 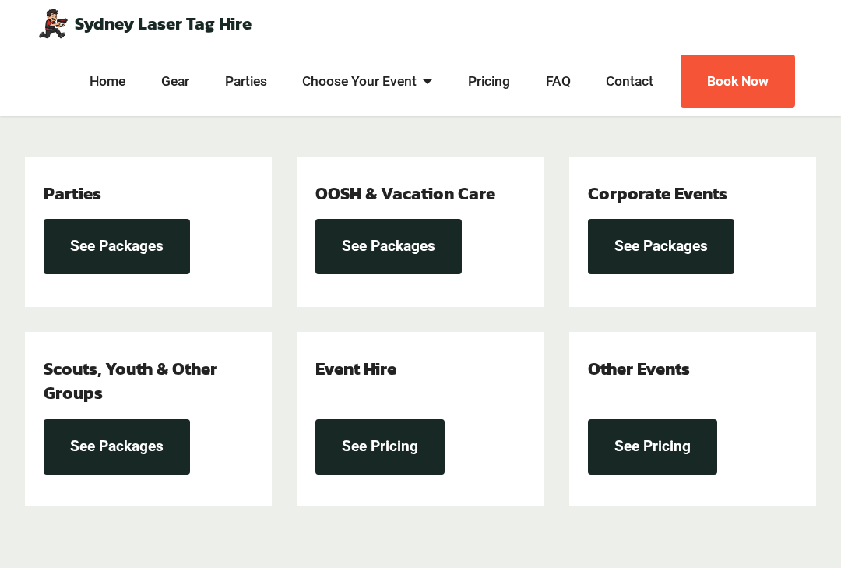 What do you see at coordinates (356, 368) in the screenshot?
I see `strong: Event Hire` at bounding box center [356, 368].